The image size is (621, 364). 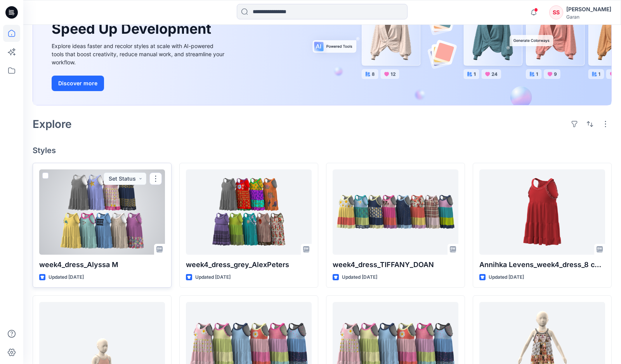 I want to click on a: week4_dress_Alyssa M, so click(x=102, y=212).